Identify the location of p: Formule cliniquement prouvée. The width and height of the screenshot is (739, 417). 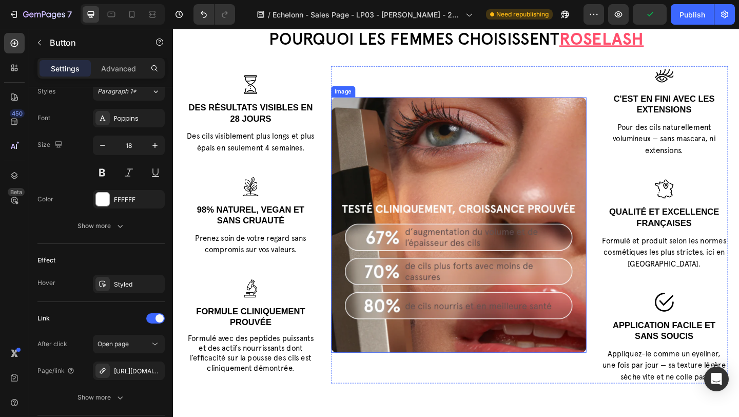
(84, 313).